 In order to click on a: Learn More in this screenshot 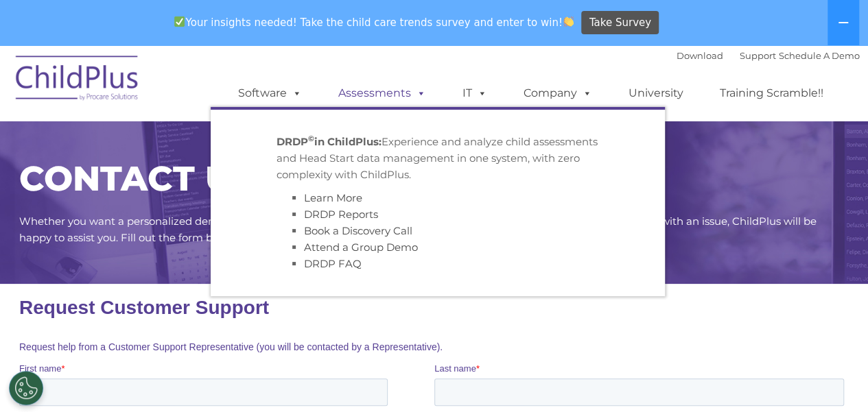, I will do `click(333, 197)`.